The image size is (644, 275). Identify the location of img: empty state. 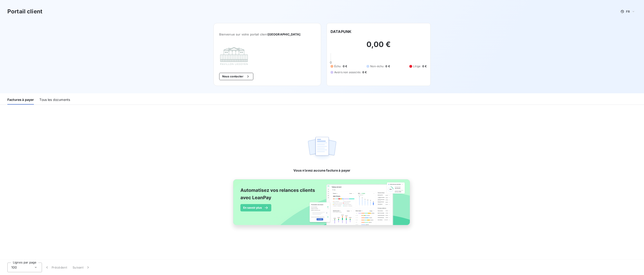
(322, 149).